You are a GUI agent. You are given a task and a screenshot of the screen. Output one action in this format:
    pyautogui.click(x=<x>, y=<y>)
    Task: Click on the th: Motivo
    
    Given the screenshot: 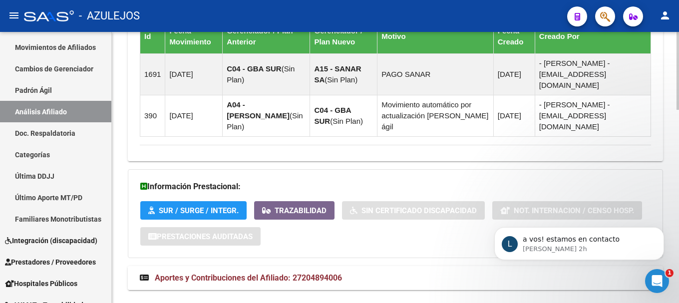 What is the action you would take?
    pyautogui.click(x=435, y=36)
    